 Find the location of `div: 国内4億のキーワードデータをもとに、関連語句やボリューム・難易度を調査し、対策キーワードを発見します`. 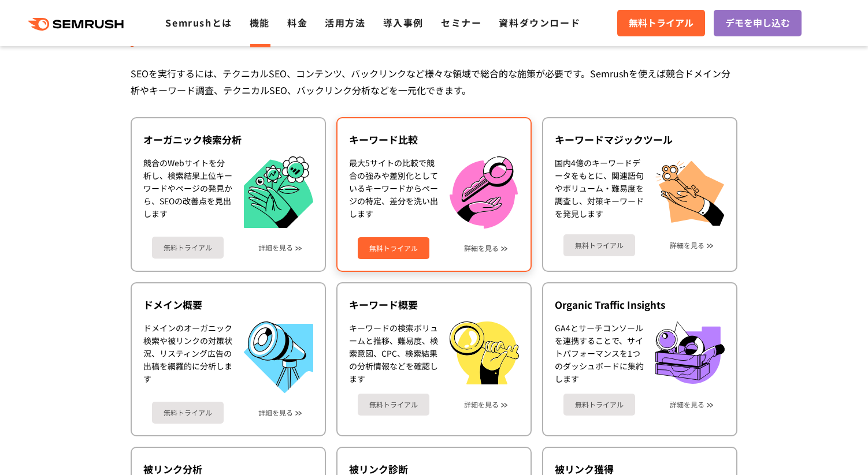

div: 国内4億のキーワードデータをもとに、関連語句やボリューム・難易度を調査し、対策キーワードを発見します is located at coordinates (600, 191).